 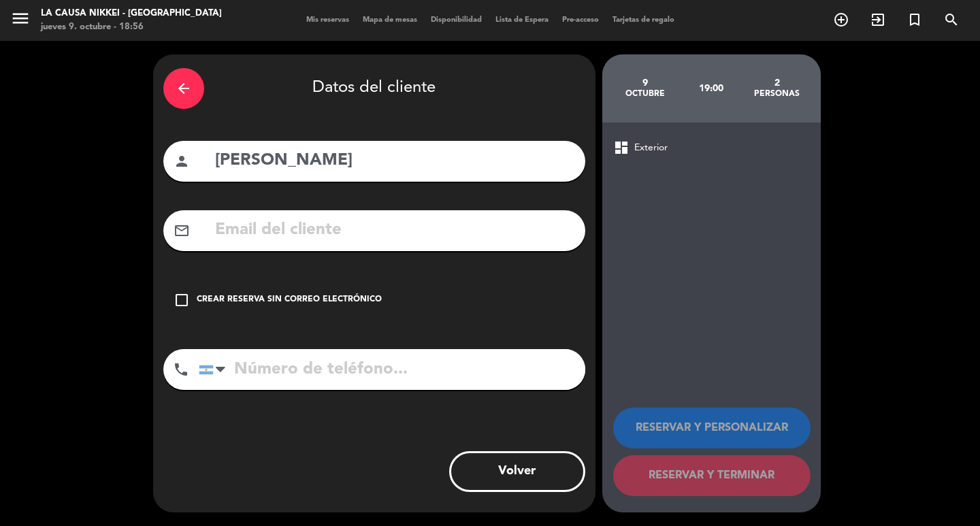 What do you see at coordinates (181, 161) in the screenshot?
I see `i: person` at bounding box center [181, 161].